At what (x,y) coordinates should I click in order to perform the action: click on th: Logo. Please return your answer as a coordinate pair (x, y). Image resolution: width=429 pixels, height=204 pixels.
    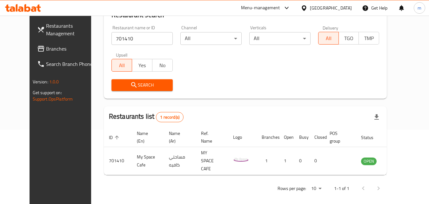
    Looking at the image, I should click on (242, 137).